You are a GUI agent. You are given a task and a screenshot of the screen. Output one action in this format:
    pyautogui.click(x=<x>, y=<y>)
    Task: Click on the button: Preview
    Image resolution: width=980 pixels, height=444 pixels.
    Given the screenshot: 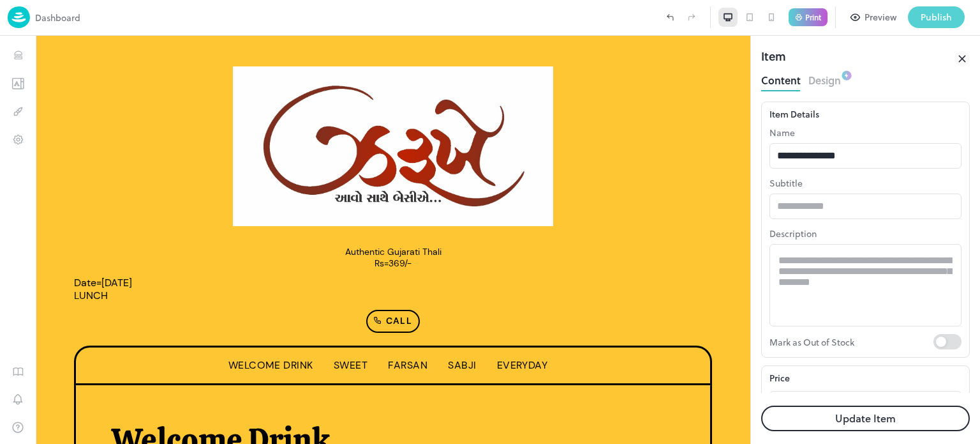 What is the action you would take?
    pyautogui.click(x=874, y=17)
    